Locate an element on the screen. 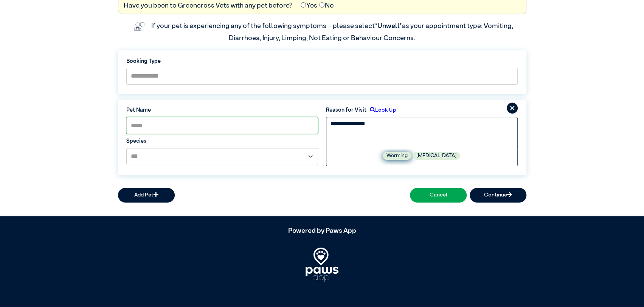 This screenshot has width=644, height=307. label: Species is located at coordinates (222, 142).